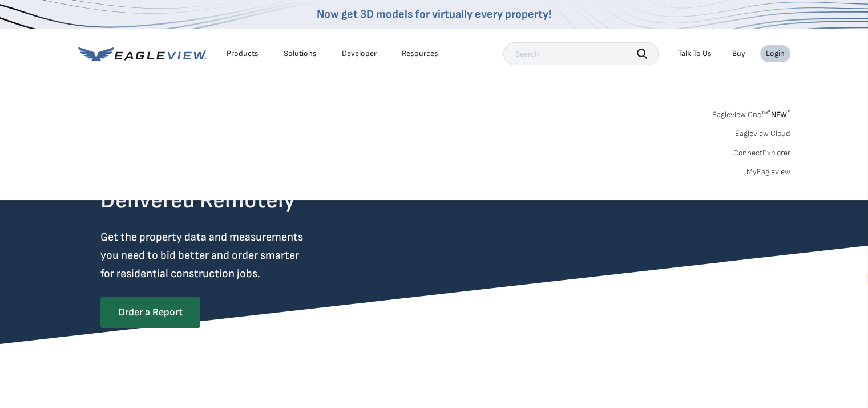  What do you see at coordinates (150, 312) in the screenshot?
I see `a: Order a Report` at bounding box center [150, 312].